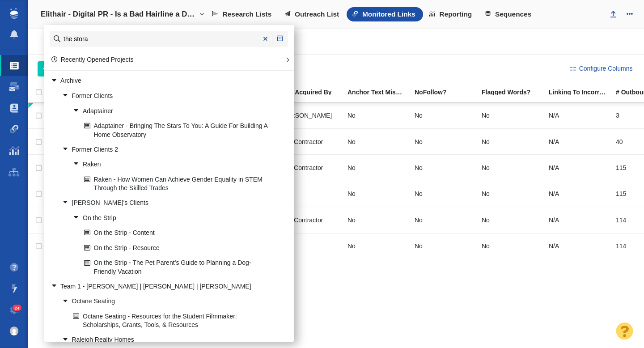 Image resolution: width=644 pixels, height=348 pixels. Describe the element at coordinates (173, 165) in the screenshot. I see `a: Raken` at that location.